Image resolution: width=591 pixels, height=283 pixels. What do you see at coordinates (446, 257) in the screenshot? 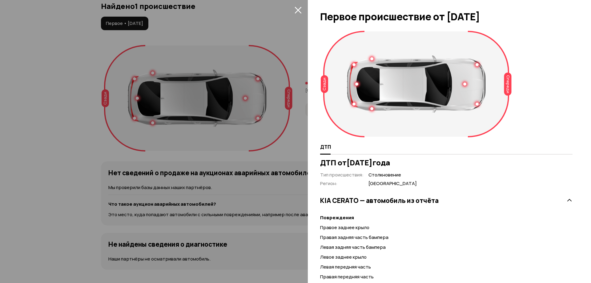
I see `p: Левое заднее крыло` at bounding box center [446, 257].